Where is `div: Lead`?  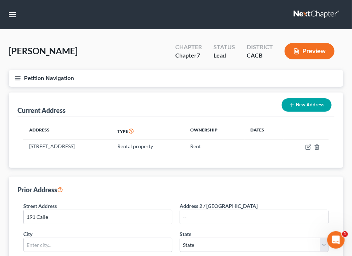
div: Lead is located at coordinates (224, 55).